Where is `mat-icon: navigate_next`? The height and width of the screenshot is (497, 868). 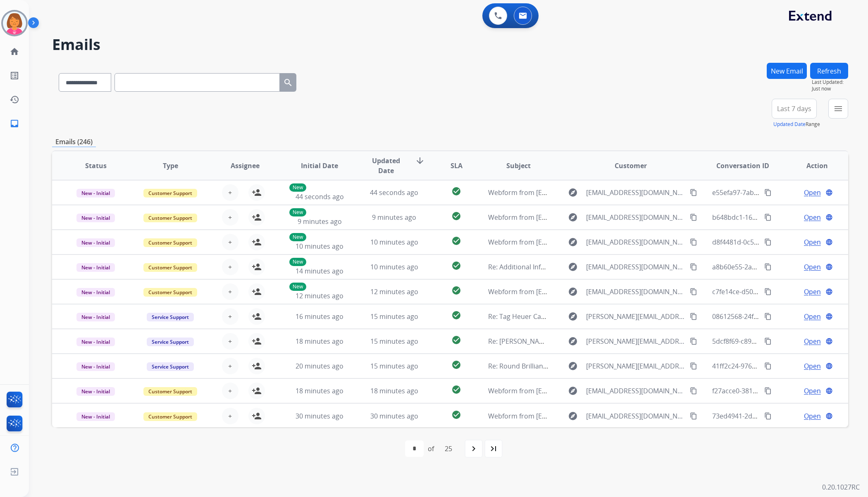
mat-icon: navigate_next is located at coordinates (474, 449).